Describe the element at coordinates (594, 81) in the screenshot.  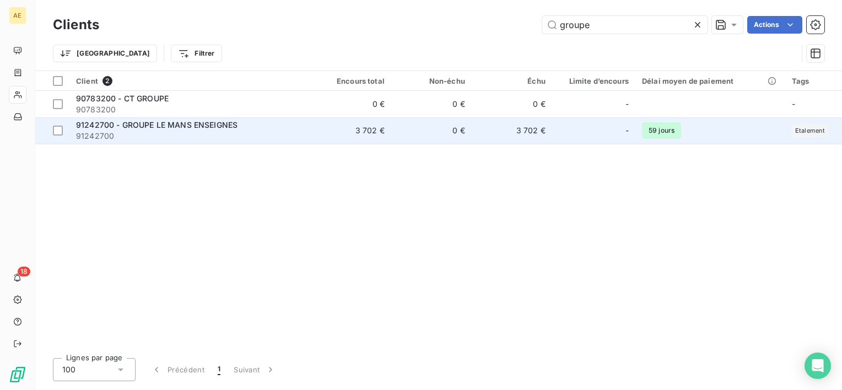
I see `div: Limite d’encours` at that location.